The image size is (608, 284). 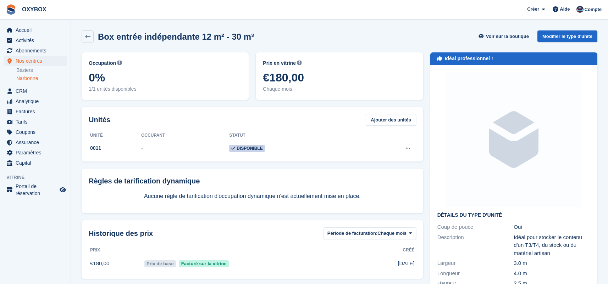 What do you see at coordinates (165, 89) in the screenshot?
I see `span: 1/1 unités disponibles` at bounding box center [165, 89].